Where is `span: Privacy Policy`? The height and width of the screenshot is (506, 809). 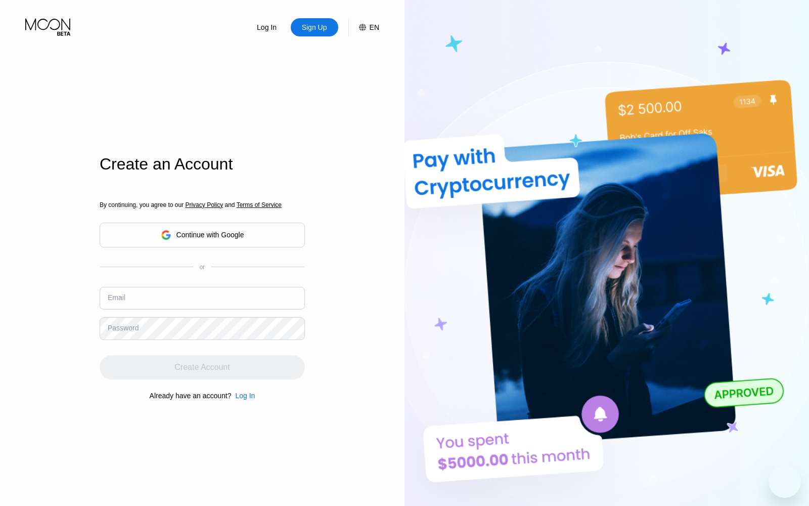 span: Privacy Policy is located at coordinates (204, 205).